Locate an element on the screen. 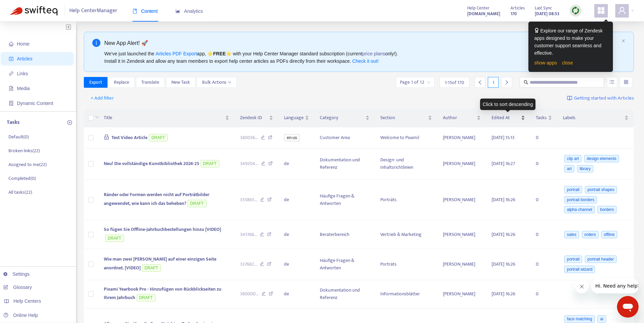 The width and height of the screenshot is (644, 323). th: Zendesk ID is located at coordinates (256, 118).